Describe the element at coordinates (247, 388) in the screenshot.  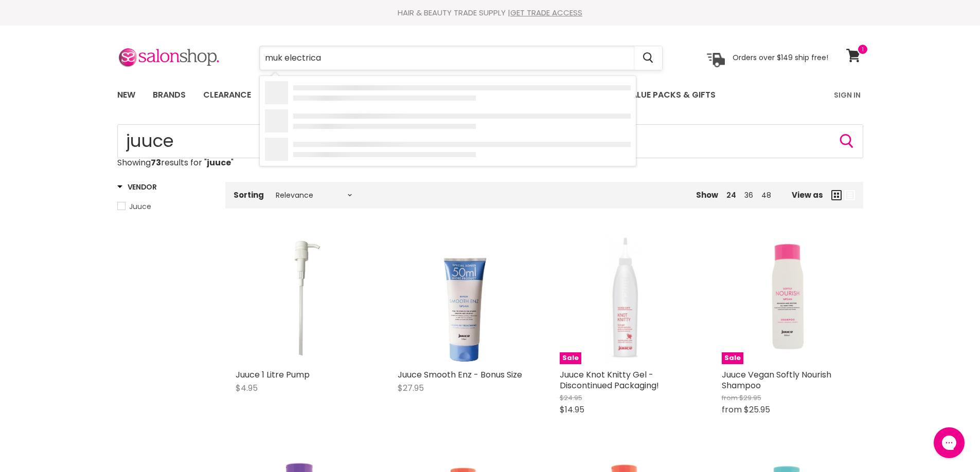
I see `span: $4.95` at that location.